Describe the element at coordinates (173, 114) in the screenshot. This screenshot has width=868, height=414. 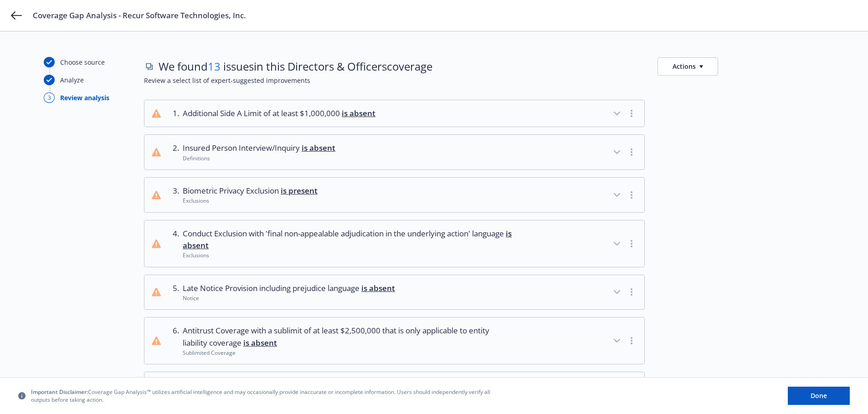
I see `div: 1 .` at that location.